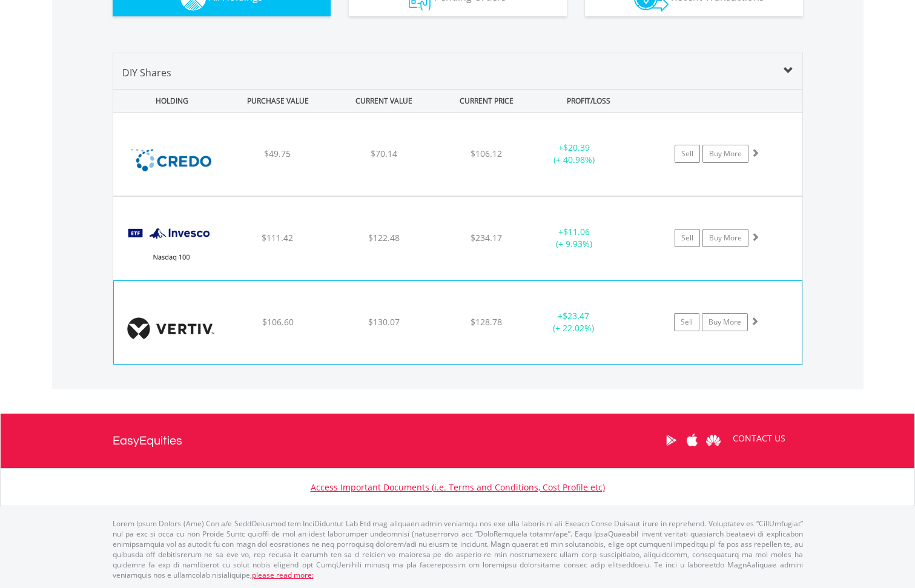 The height and width of the screenshot is (588, 915). Describe the element at coordinates (283, 575) in the screenshot. I see `a: please read more:` at that location.